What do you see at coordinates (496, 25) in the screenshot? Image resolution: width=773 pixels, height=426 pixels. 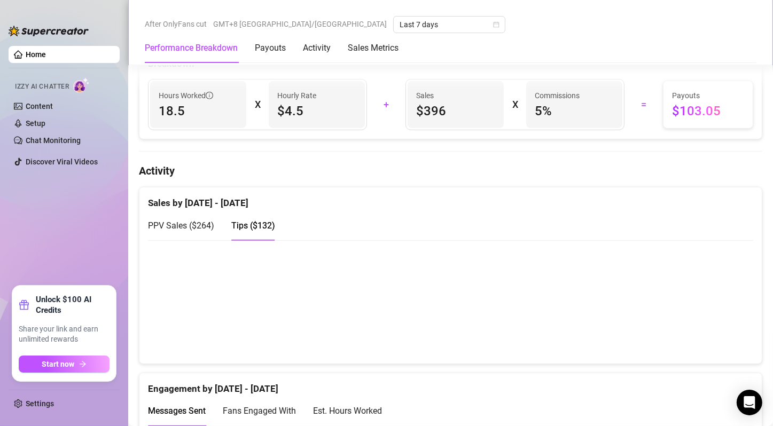 I see `span: calendar` at bounding box center [496, 25].